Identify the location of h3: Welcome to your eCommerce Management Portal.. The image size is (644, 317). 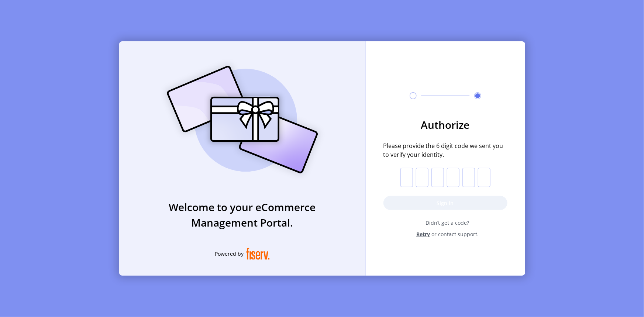
(243, 215).